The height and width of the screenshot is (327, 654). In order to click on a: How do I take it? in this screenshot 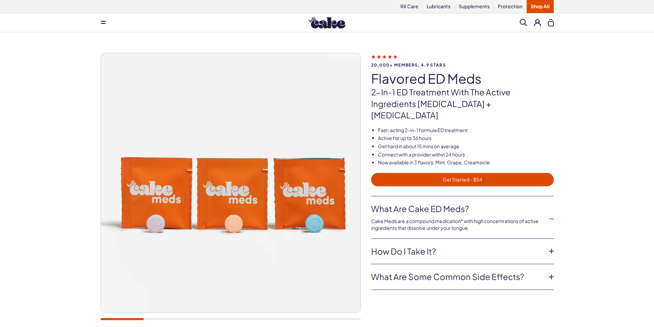, I will do `click(457, 252)`.